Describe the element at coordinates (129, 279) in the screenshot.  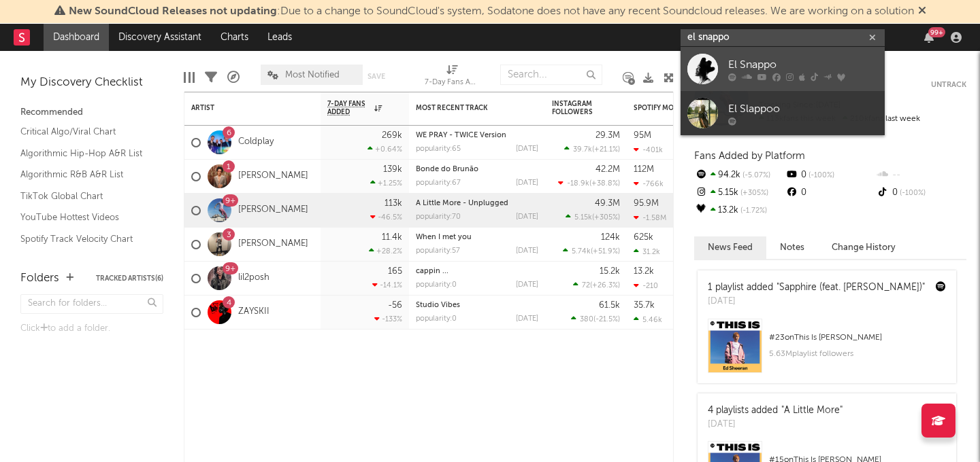
I see `button: Tracked Artists(6)` at that location.